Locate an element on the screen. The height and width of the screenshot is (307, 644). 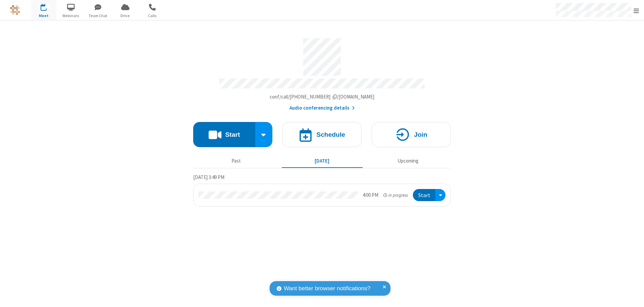
span: Drive is located at coordinates (125, 16).